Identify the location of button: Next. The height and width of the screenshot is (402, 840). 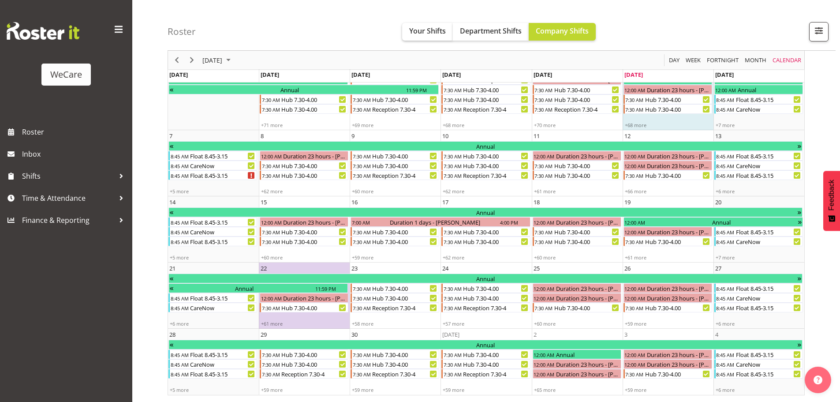
(192, 60).